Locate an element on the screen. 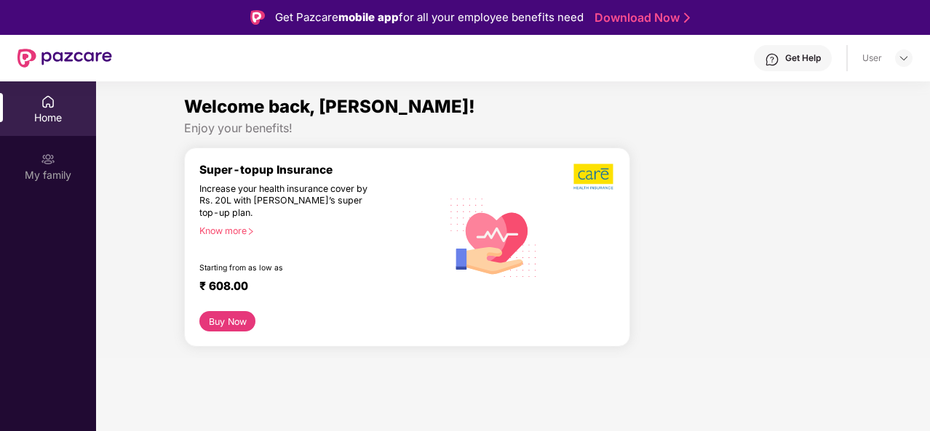 This screenshot has width=930, height=431. img: Logo is located at coordinates (258, 17).